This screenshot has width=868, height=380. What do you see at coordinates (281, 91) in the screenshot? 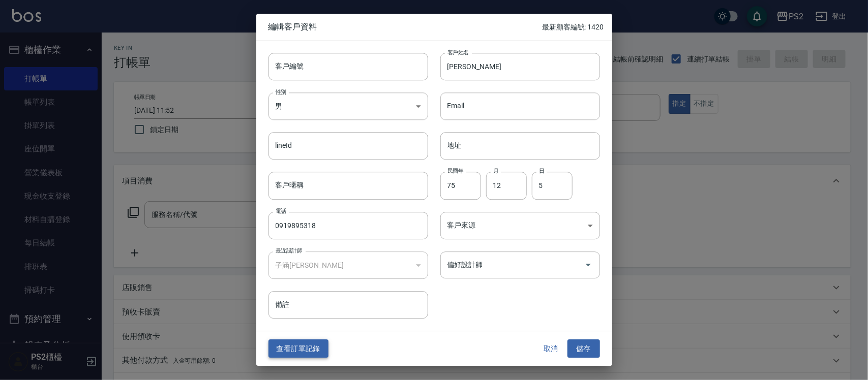
I see `label: 性別` at bounding box center [281, 91].